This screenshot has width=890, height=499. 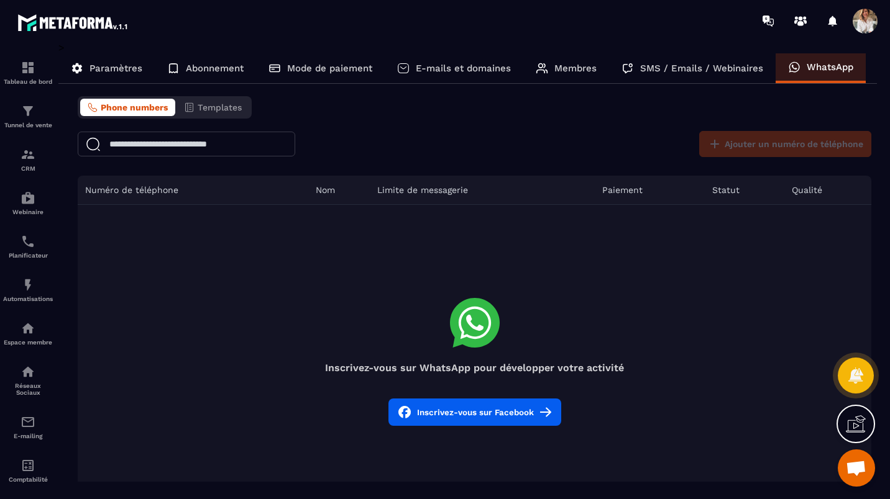 I want to click on p: Espace membre, so click(x=28, y=342).